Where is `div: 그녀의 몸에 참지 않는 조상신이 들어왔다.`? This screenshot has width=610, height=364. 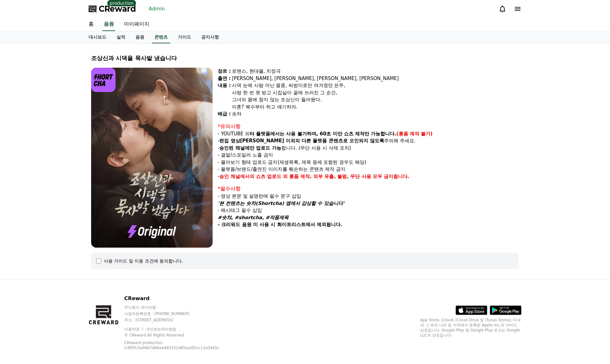
div: 그녀의 몸에 참지 않는 조상신이 들어왔다. is located at coordinates (375, 99).